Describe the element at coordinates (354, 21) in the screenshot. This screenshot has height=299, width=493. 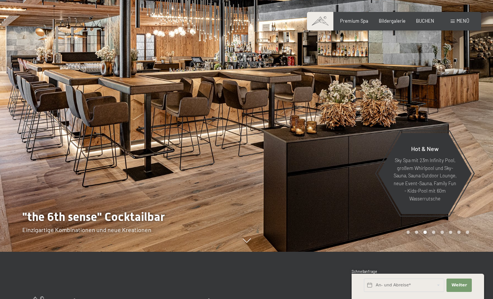
I see `span: Premium Spa` at that location.